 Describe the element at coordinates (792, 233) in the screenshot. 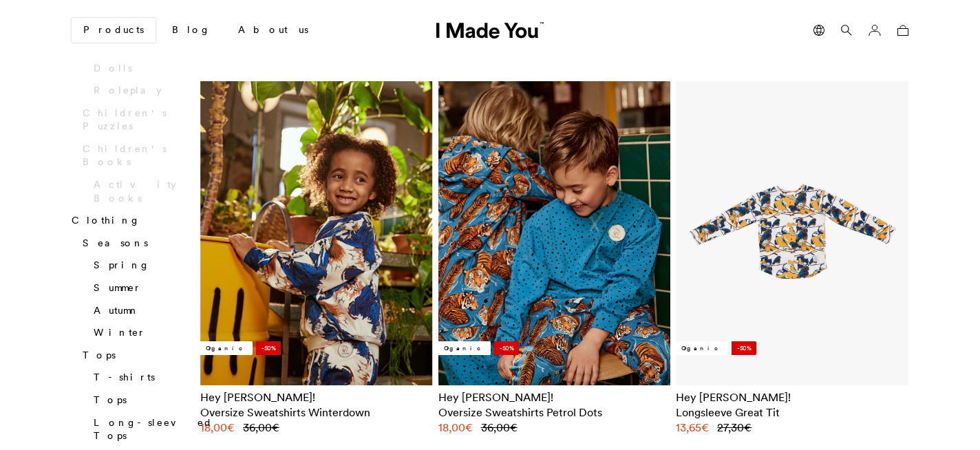

I see `img: Longsleeve Great Tit` at that location.